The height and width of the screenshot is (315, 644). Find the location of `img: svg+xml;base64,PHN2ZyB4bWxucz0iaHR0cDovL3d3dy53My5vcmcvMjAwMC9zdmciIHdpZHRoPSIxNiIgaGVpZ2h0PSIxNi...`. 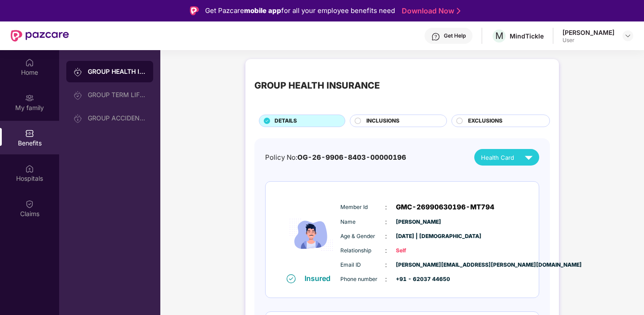

img: svg+xml;base64,PHN2ZyB4bWxucz0iaHR0cDovL3d3dy53My5vcmcvMjAwMC9zdmciIHdpZHRoPSIxNiIgaGVpZ2h0PSIxNi... is located at coordinates (291, 279).